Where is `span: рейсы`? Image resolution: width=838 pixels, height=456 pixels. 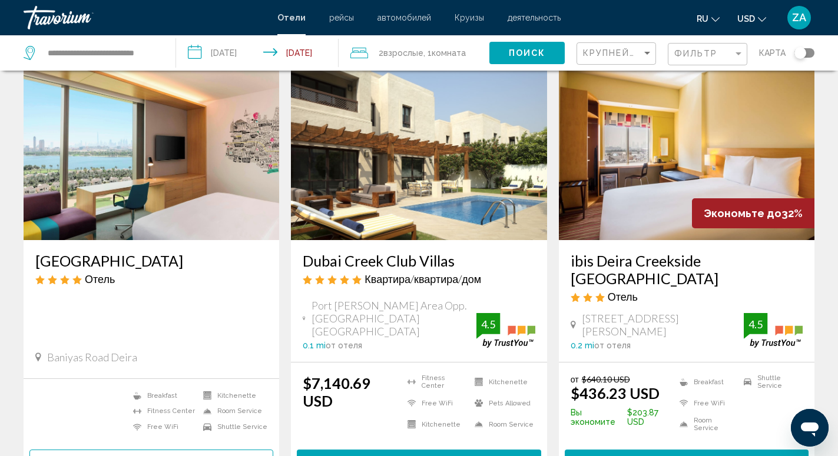 span: рейсы is located at coordinates (342, 18).